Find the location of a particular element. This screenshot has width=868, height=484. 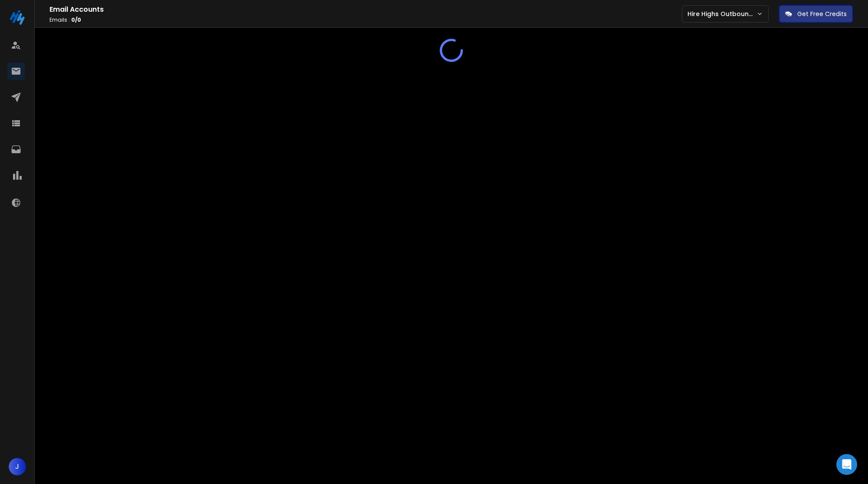

span: 0 / 0 is located at coordinates (76, 19).